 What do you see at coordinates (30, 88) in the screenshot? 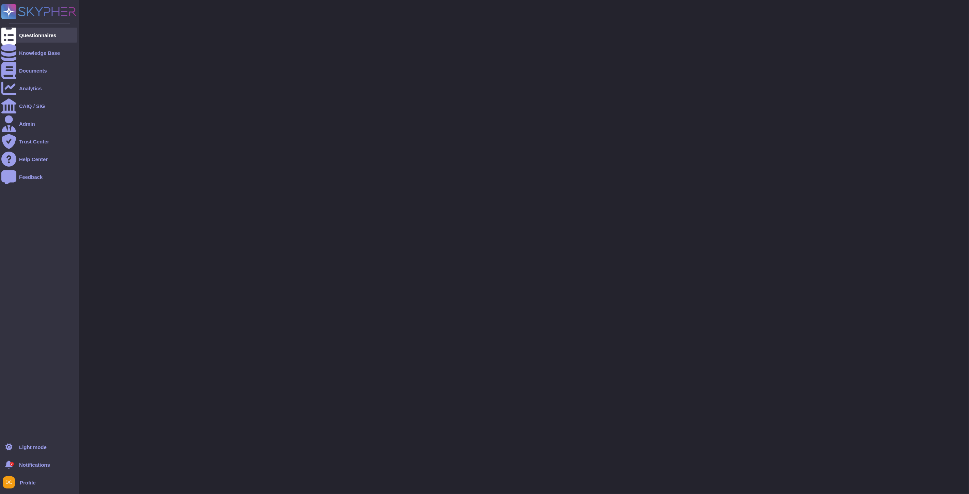
I see `div: Analytics` at bounding box center [30, 88].